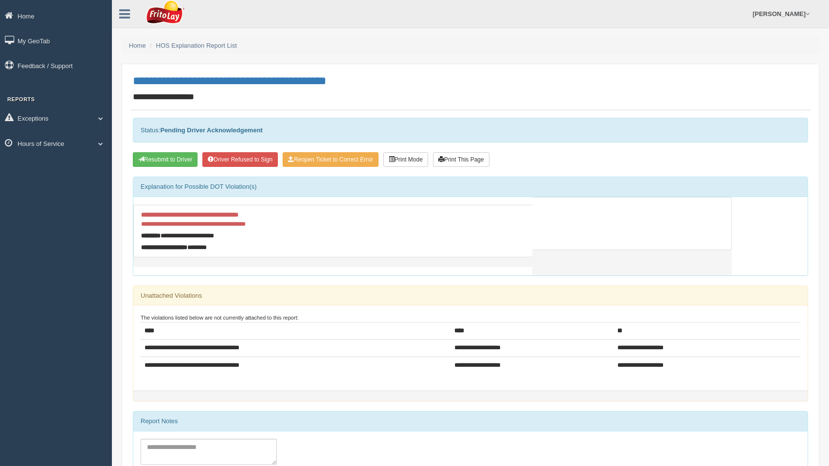 This screenshot has height=466, width=829. What do you see at coordinates (406, 160) in the screenshot?
I see `button: Print Mode` at bounding box center [406, 160].